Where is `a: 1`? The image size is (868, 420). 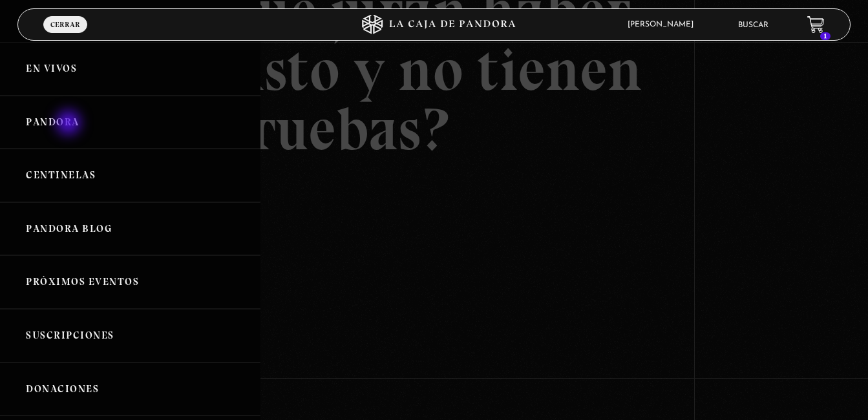
a: 1 is located at coordinates (815, 25).